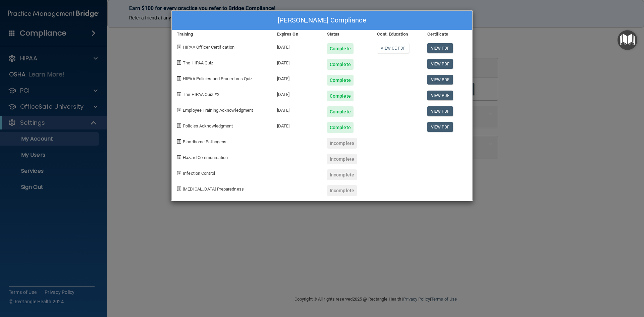 This screenshot has height=317, width=644. What do you see at coordinates (447, 35) in the screenshot?
I see `div: Certificate` at bounding box center [447, 35].